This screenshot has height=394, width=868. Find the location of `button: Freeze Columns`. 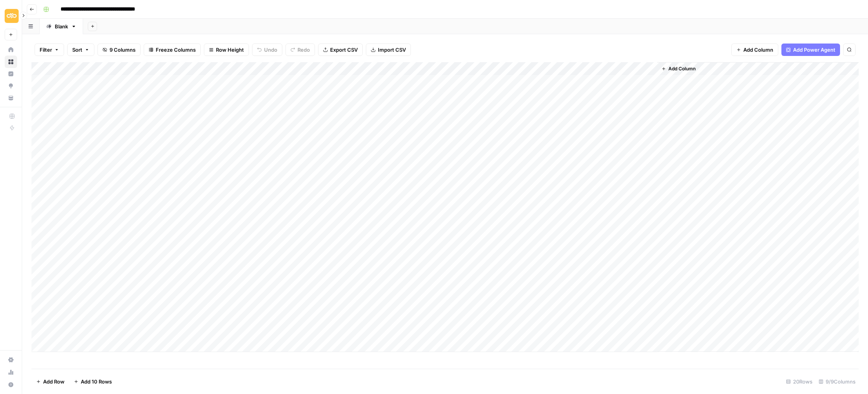

button: Freeze Columns is located at coordinates (172, 50).